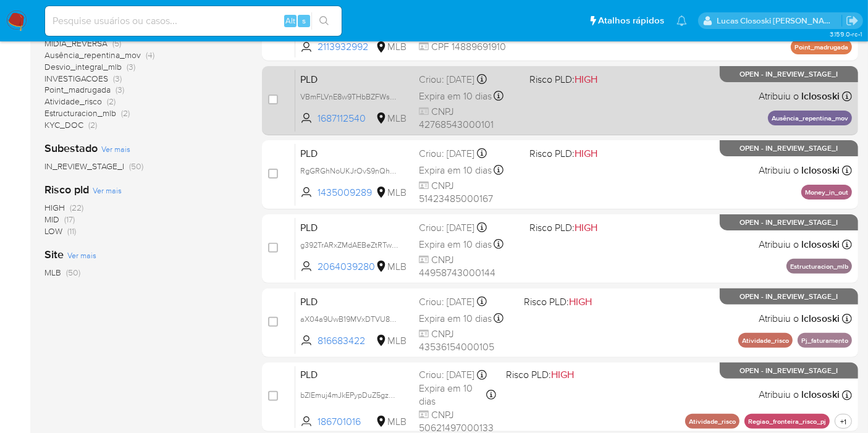 The image size is (868, 433). I want to click on span: Atalhos rápidos, so click(631, 21).